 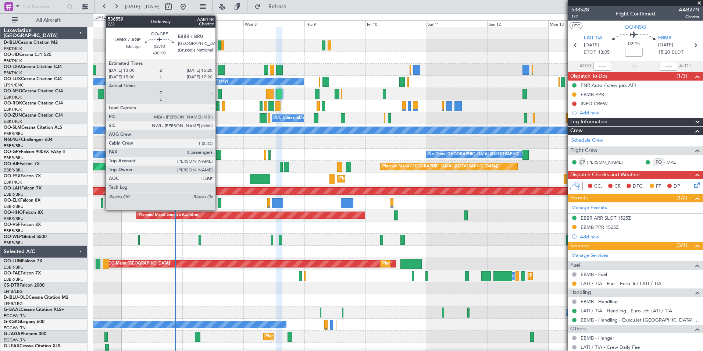 I want to click on a: Manage Permits, so click(x=589, y=208).